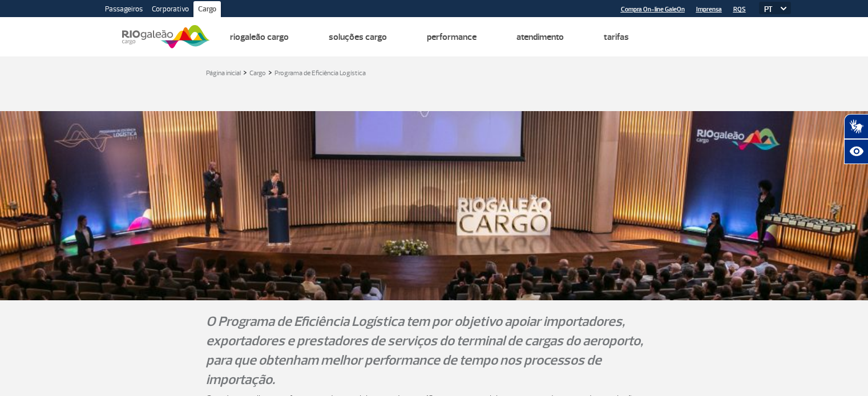 The width and height of the screenshot is (868, 396). I want to click on a: RQS, so click(739, 9).